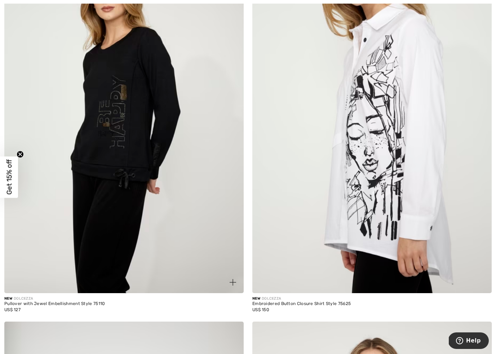 This screenshot has width=496, height=354. What do you see at coordinates (25, 8) in the screenshot?
I see `span: Help` at bounding box center [25, 8].